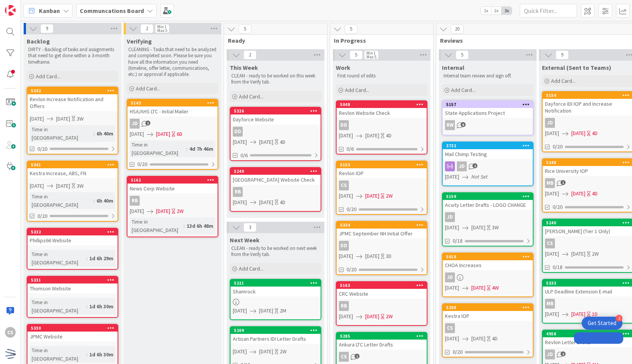 This screenshot has height=364, width=632. Describe the element at coordinates (250, 227) in the screenshot. I see `span: 3` at that location.